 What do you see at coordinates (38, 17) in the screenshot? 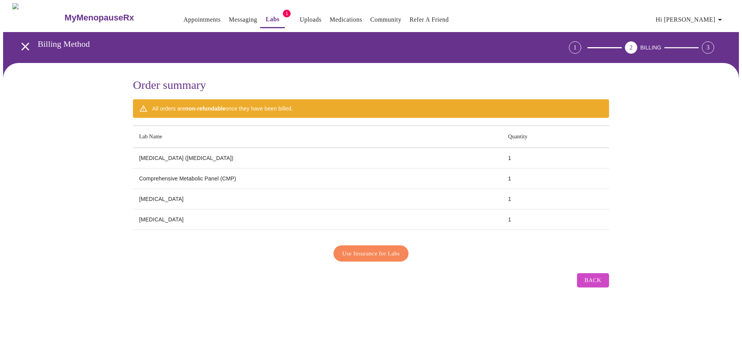
I see `img: MyMenopauseRx Logo` at bounding box center [38, 17].